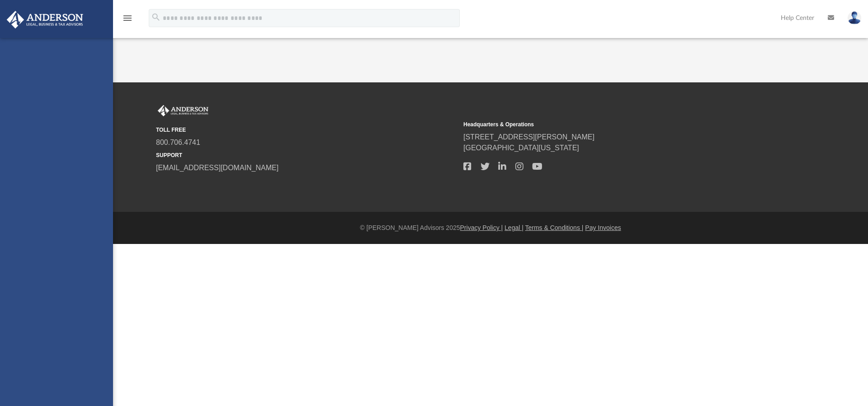 Image resolution: width=868 pixels, height=406 pixels. I want to click on img: User Pic, so click(855, 18).